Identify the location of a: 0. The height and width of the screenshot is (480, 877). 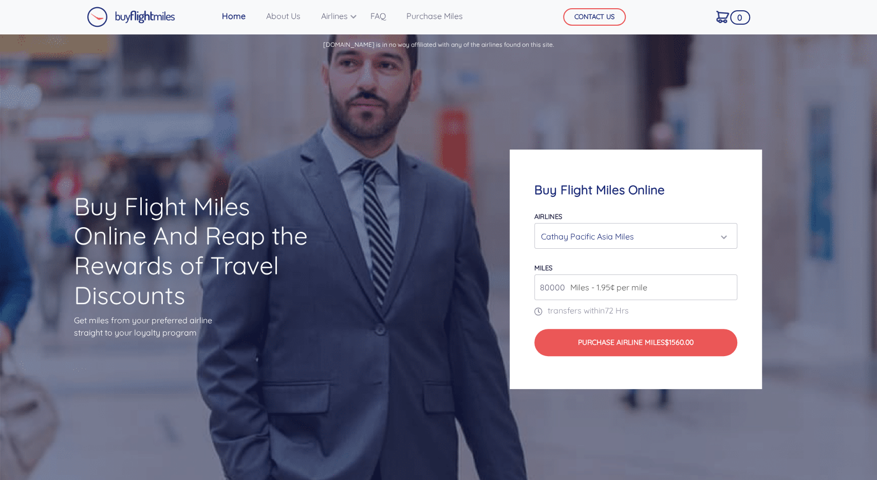
(722, 16).